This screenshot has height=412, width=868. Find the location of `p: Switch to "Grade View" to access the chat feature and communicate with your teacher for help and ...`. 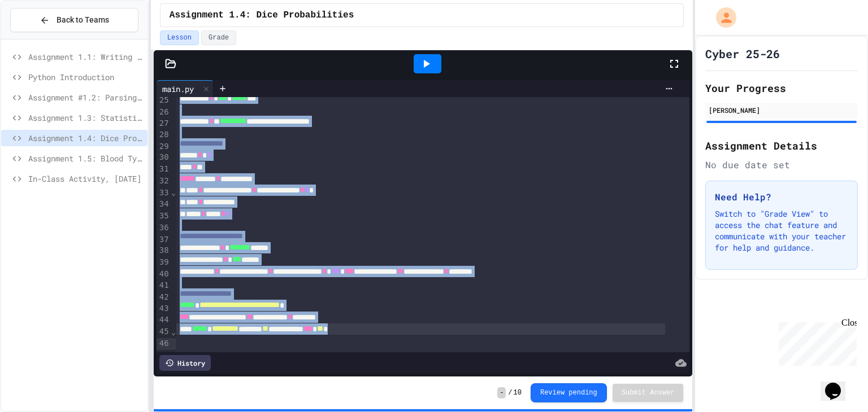

p: Switch to "Grade View" to access the chat feature and communicate with your teacher for help and ... is located at coordinates (782, 231).